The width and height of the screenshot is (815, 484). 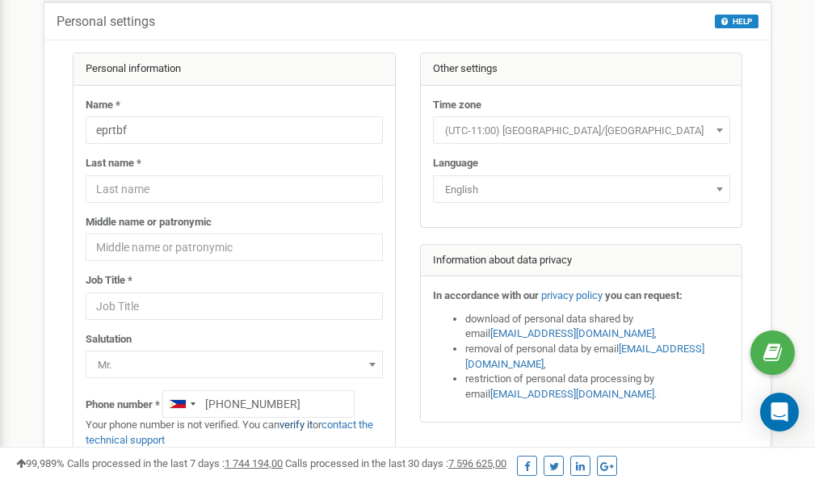 I want to click on div: Information about data privacy, so click(x=582, y=261).